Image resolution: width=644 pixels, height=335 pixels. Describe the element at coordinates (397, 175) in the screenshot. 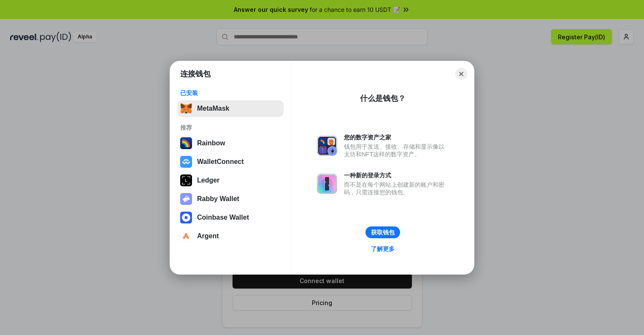

I see `div: 一种新的登录方式` at that location.